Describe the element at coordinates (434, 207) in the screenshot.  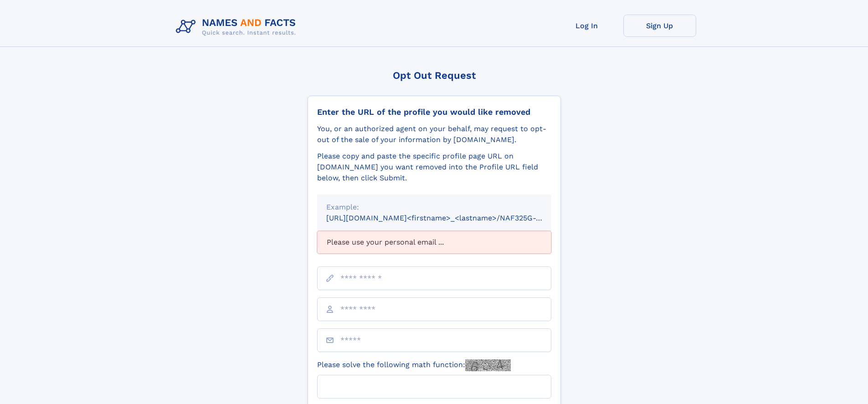
I see `div: Example:` at that location.